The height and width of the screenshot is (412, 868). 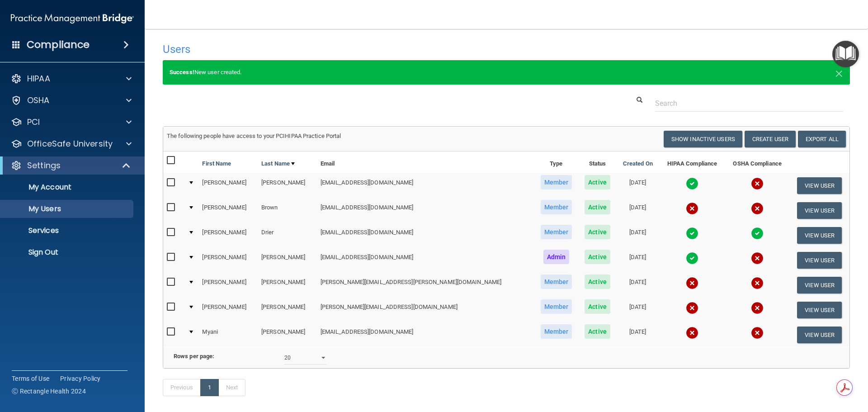 I want to click on a: OfficeSafe University, so click(x=71, y=144).